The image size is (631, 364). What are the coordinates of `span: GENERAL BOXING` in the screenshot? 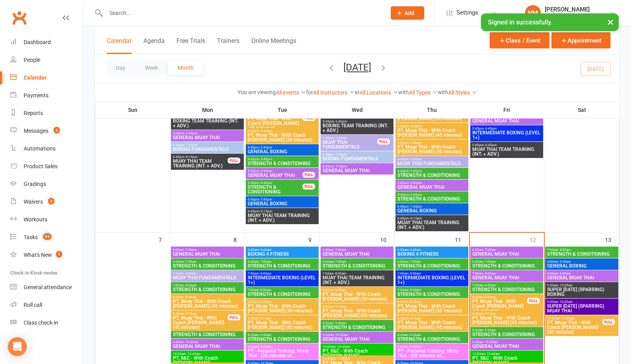 It's located at (282, 204).